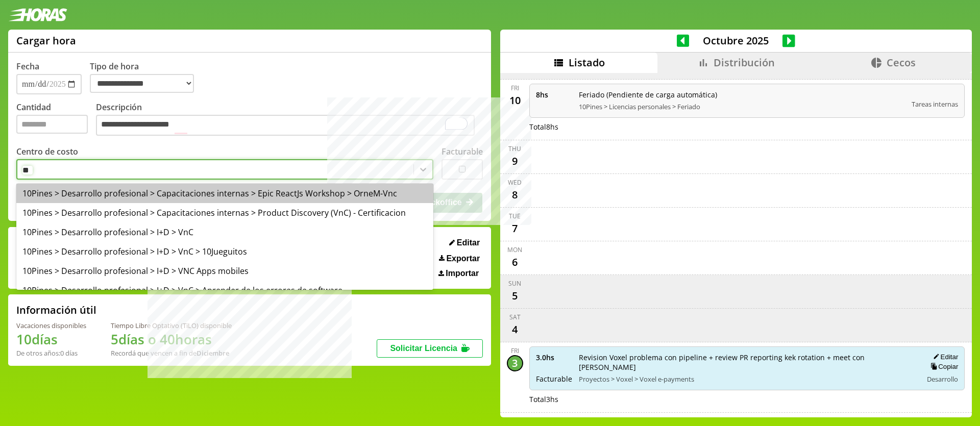 This screenshot has width=980, height=426. I want to click on span: 8 hs, so click(554, 94).